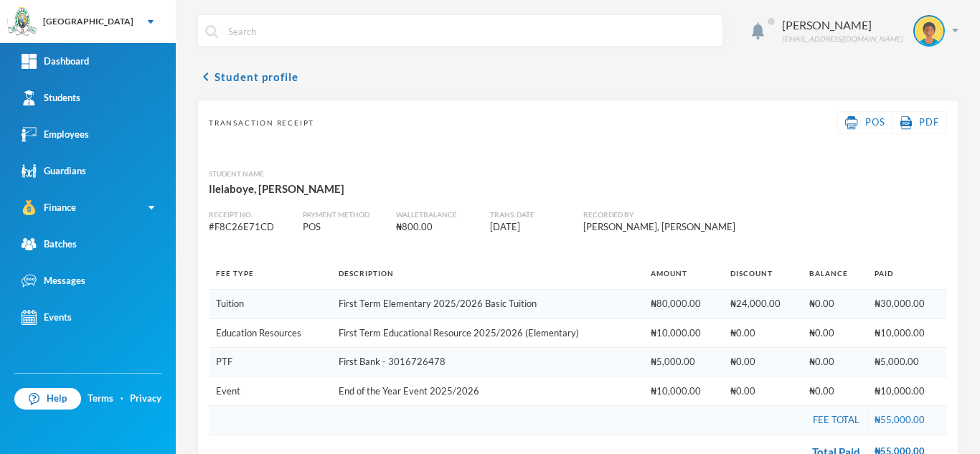  Describe the element at coordinates (230, 303) in the screenshot. I see `span: Tuition` at that location.